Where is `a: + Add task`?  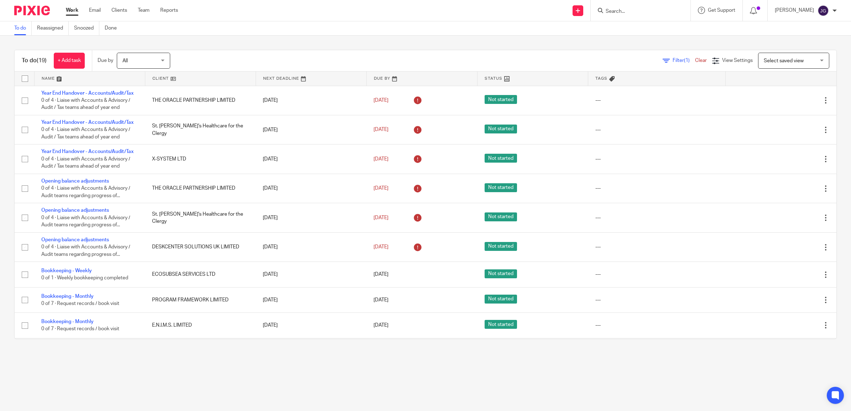 a: + Add task is located at coordinates (69, 61).